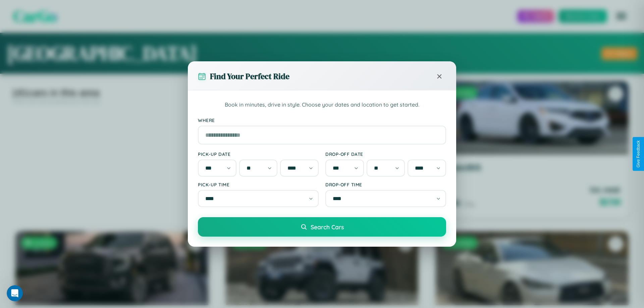 Image resolution: width=644 pixels, height=308 pixels. Describe the element at coordinates (322, 105) in the screenshot. I see `p: Book in minutes, drive in style. Choose your dates and location to get started.` at that location.